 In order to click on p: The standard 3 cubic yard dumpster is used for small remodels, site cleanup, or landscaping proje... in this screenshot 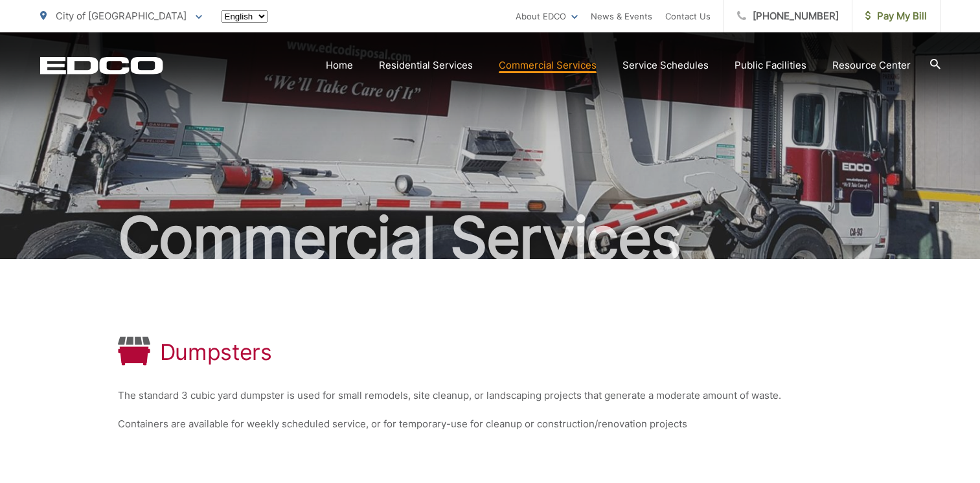, I will do `click(490, 395)`.